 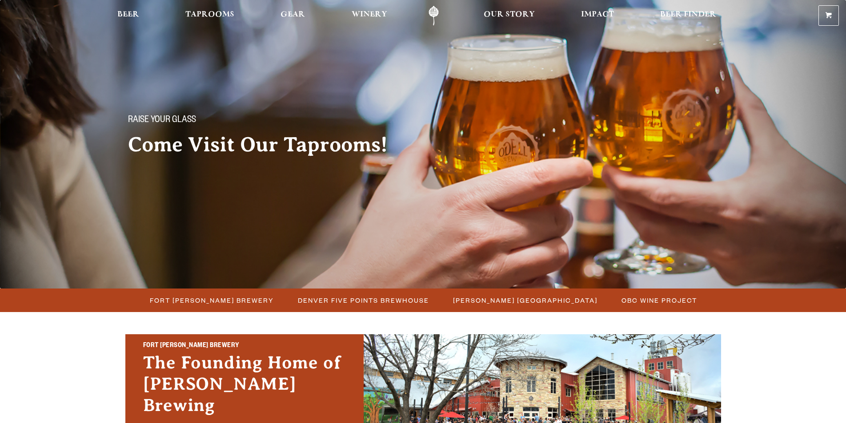 What do you see at coordinates (363, 300) in the screenshot?
I see `span: Denver Five Points Brewhouse` at bounding box center [363, 300].